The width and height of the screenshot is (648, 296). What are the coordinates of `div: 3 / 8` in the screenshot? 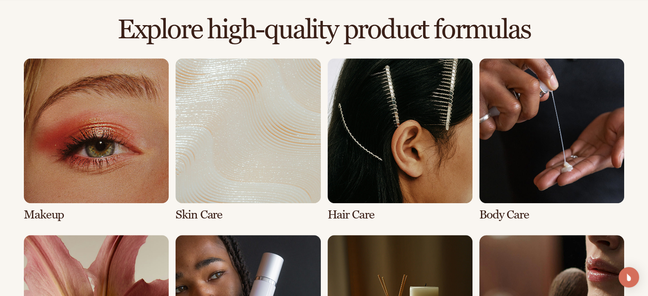 It's located at (400, 140).